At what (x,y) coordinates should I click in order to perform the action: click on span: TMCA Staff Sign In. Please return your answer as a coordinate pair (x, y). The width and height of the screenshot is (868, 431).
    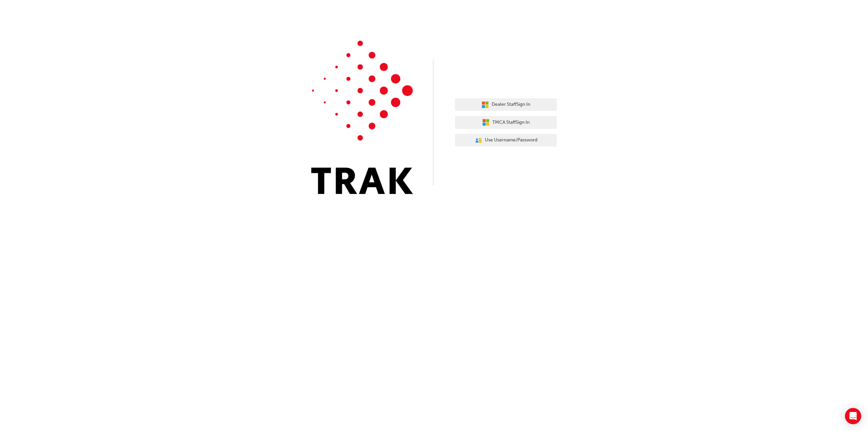
    Looking at the image, I should click on (511, 122).